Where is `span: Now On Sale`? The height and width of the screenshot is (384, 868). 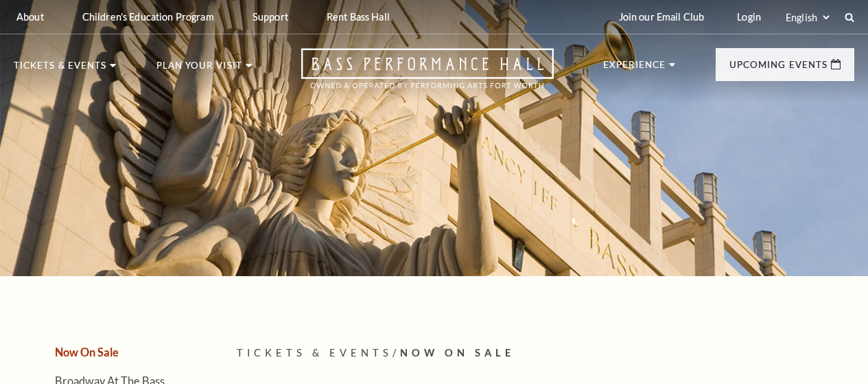
span: Now On Sale is located at coordinates (457, 352).